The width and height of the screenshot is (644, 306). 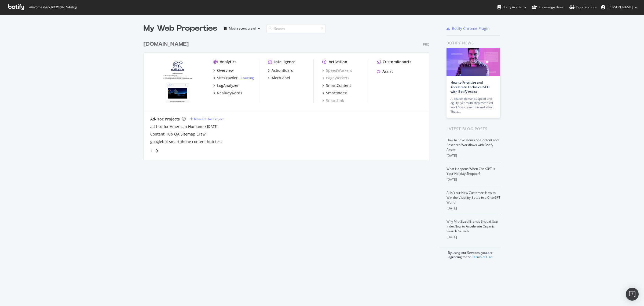 What do you see at coordinates (186, 142) in the screenshot?
I see `div: googlebot smartphone content hub test` at bounding box center [186, 142].